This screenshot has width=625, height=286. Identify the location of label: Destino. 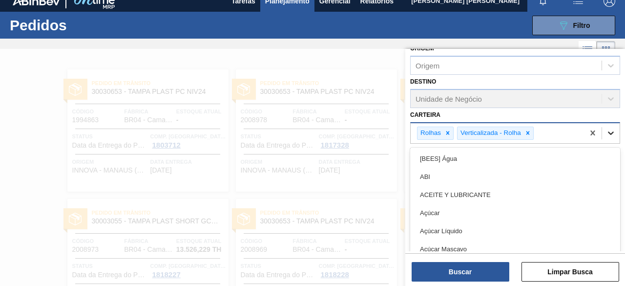
(423, 82).